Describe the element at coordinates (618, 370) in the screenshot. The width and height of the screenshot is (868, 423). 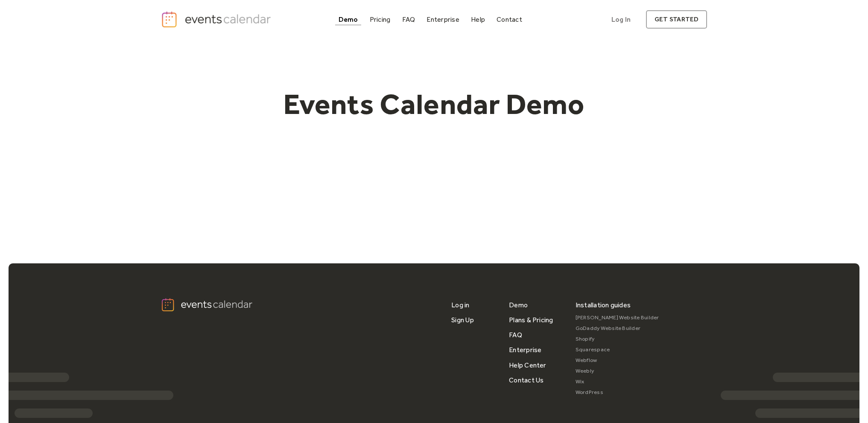
I see `a: Weebly` at that location.